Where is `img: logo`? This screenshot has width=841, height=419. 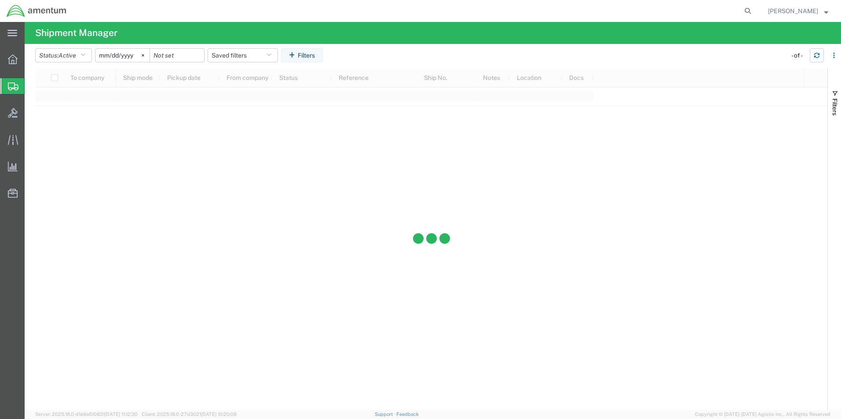 img: logo is located at coordinates (36, 11).